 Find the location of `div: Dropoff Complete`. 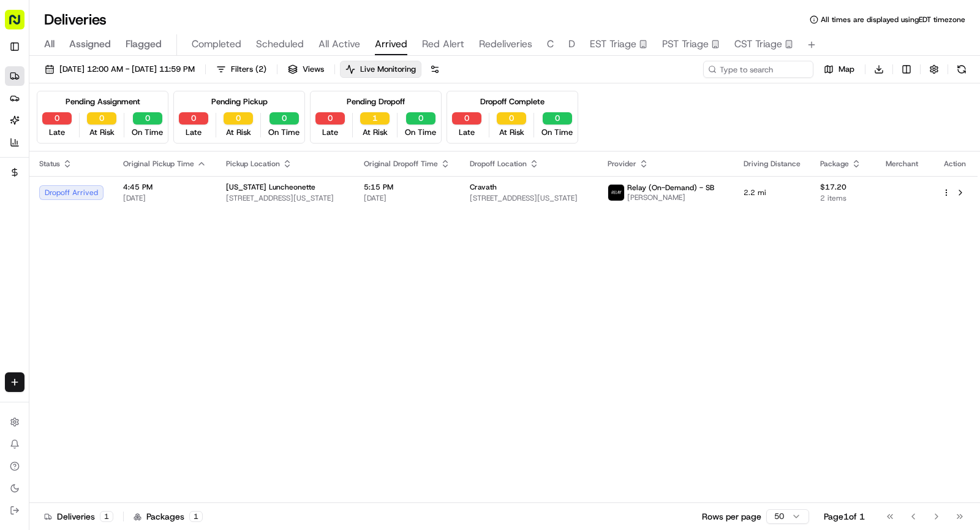

div: Dropoff Complete is located at coordinates (512, 102).